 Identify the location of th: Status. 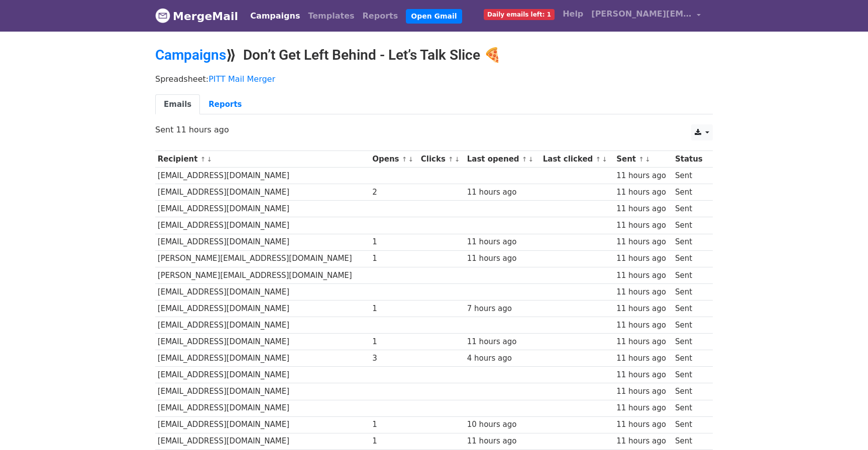
(690, 159).